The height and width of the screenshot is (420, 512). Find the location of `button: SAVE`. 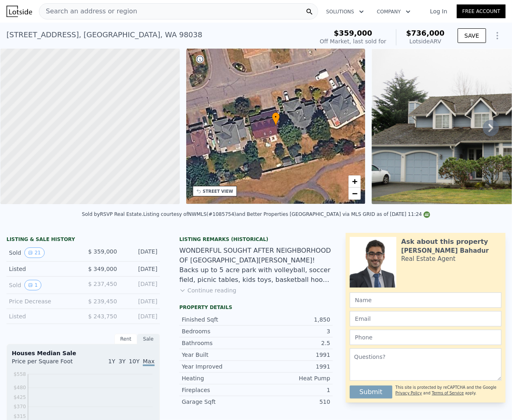

button: SAVE is located at coordinates (472, 36).